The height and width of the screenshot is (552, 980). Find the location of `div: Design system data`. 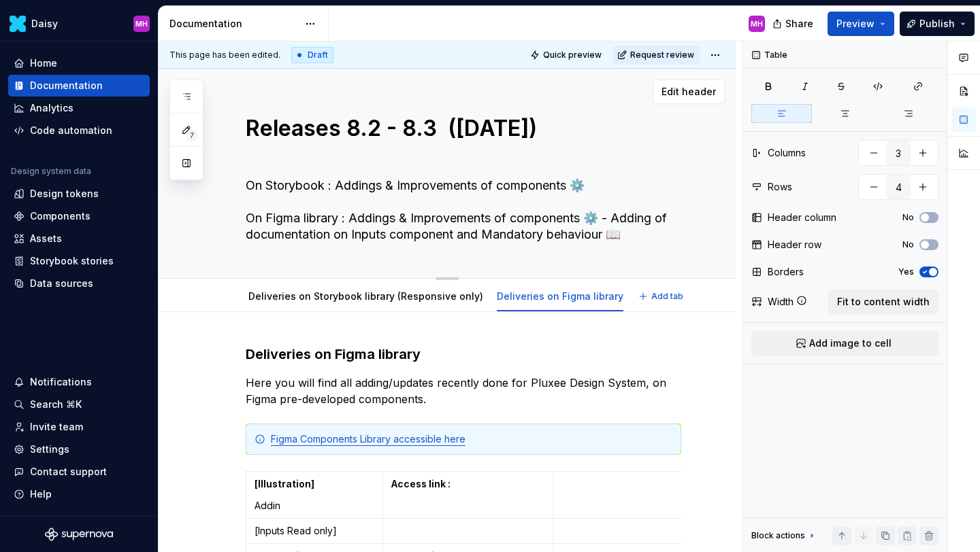

div: Design system data is located at coordinates (51, 172).